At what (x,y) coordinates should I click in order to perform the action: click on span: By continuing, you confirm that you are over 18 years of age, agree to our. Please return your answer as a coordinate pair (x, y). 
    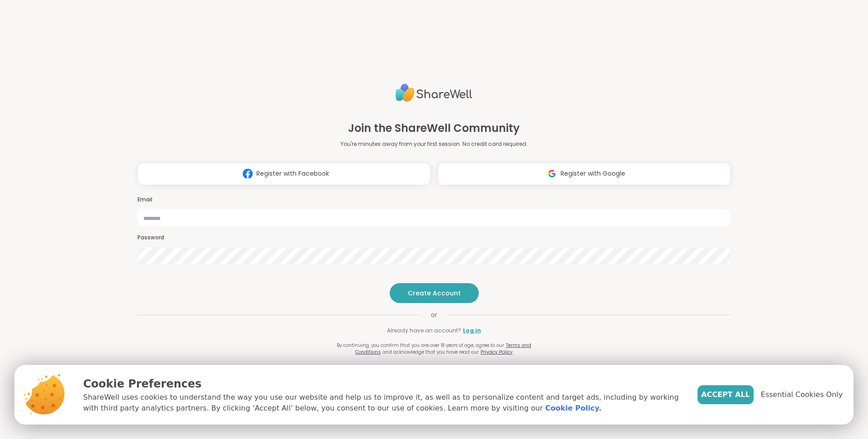
    Looking at the image, I should click on (420, 345).